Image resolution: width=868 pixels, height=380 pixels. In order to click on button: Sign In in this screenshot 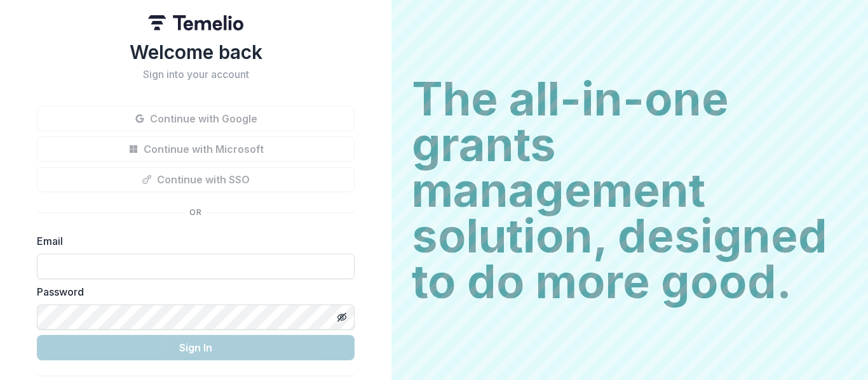, I will do `click(196, 348)`.